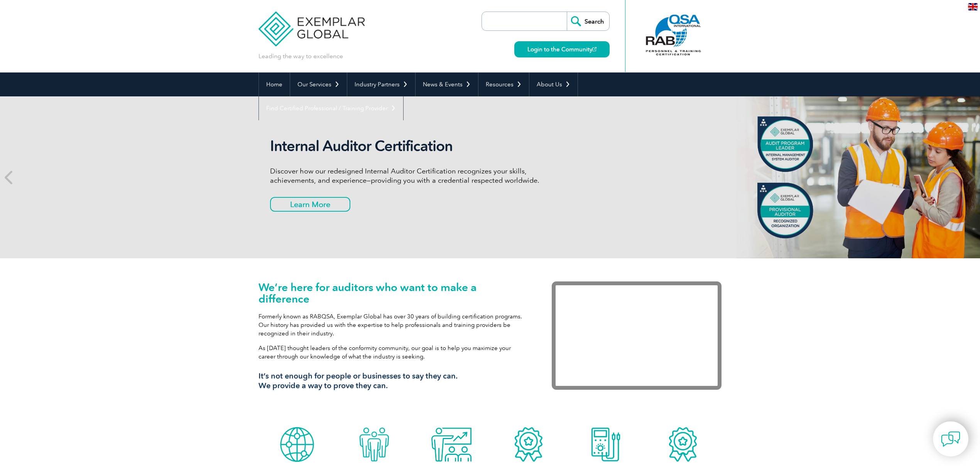  What do you see at coordinates (310, 204) in the screenshot?
I see `a: Learn More` at bounding box center [310, 204].